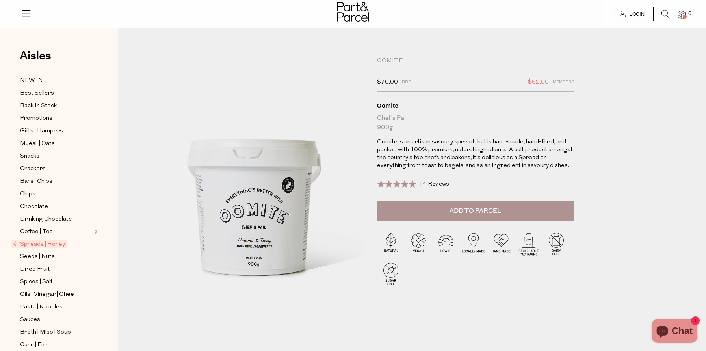  What do you see at coordinates (253, 191) in the screenshot?
I see `img: Oomite` at bounding box center [253, 191].